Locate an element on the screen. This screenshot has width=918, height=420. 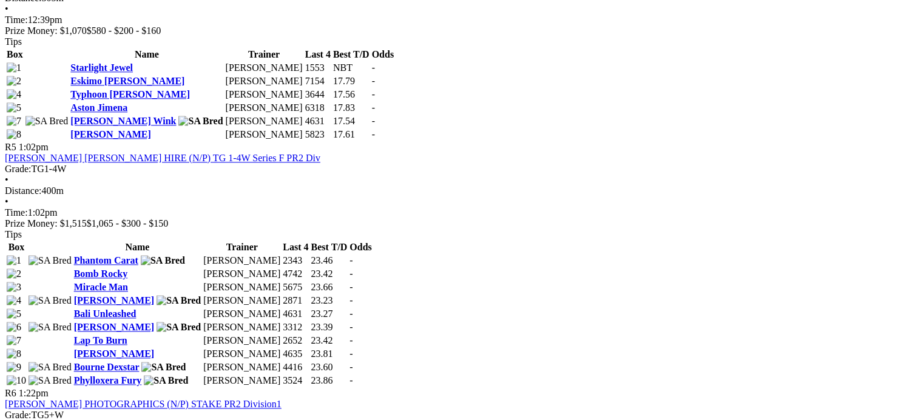
td: 4742 is located at coordinates (295, 274).